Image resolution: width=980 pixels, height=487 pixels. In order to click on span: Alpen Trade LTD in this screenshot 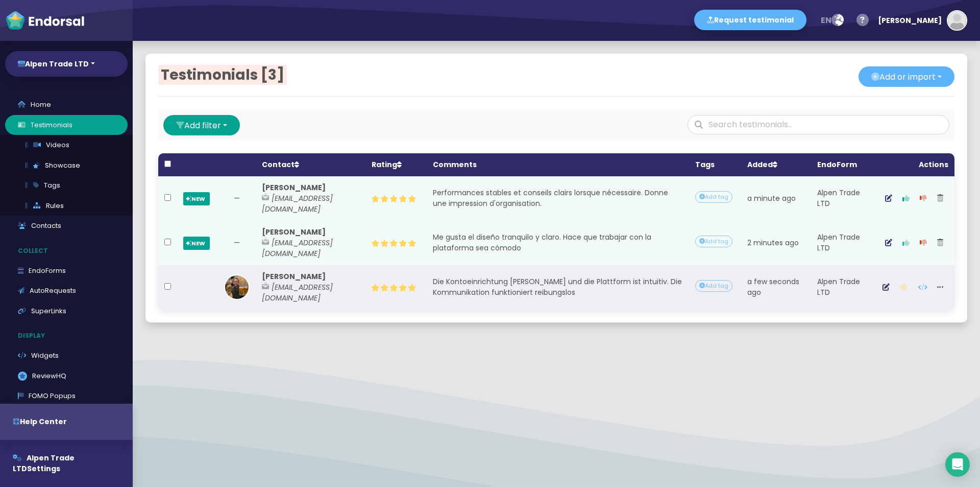, I will do `click(44, 463)`.